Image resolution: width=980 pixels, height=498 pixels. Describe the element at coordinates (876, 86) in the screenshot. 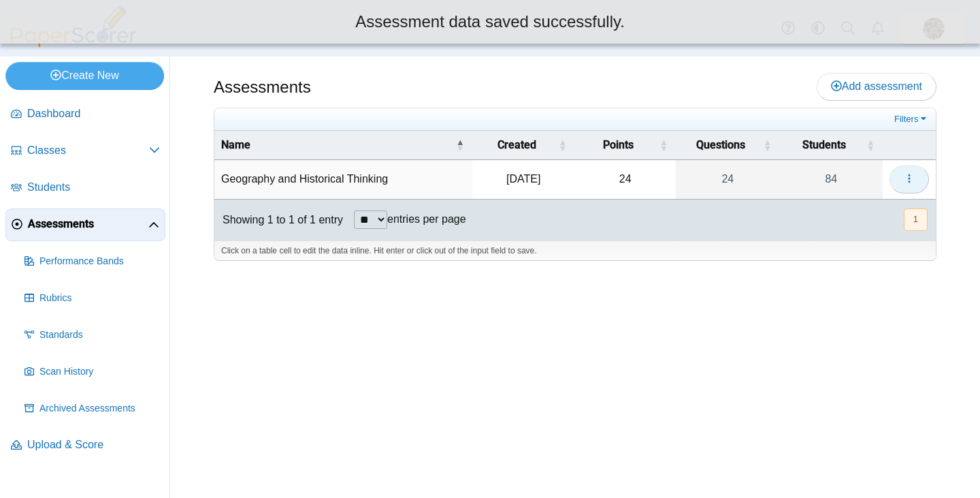

I see `span: Add assessment` at that location.